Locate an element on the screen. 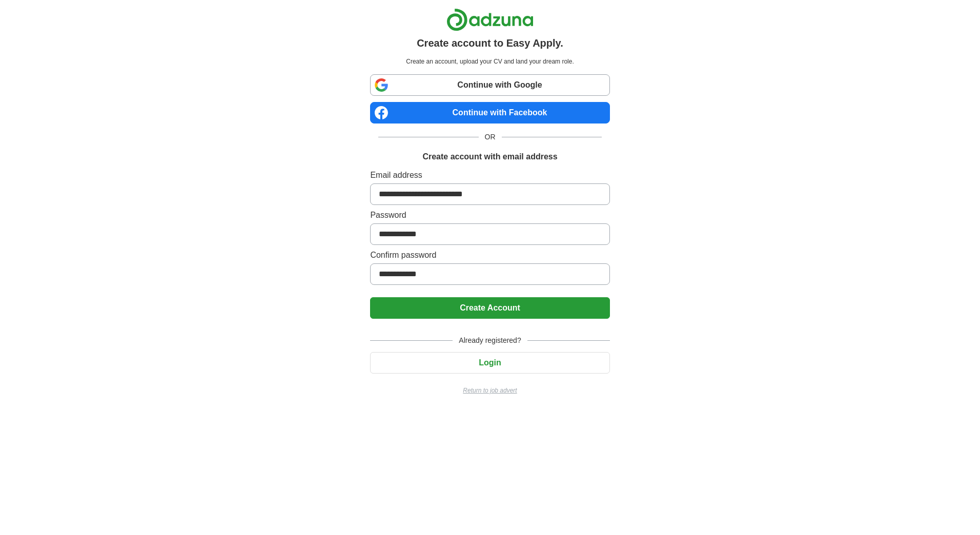 This screenshot has width=980, height=535. a: Return to job advert is located at coordinates (490, 390).